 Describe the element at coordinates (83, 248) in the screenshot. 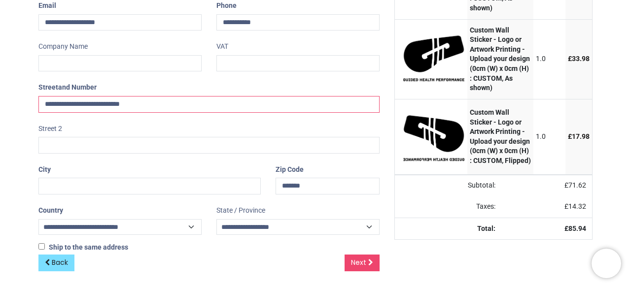

I see `label: Ship to the same address` at that location.